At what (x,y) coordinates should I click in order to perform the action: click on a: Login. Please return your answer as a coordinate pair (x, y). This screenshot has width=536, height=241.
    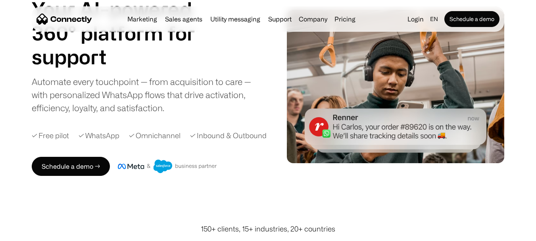
    Looking at the image, I should click on (415, 19).